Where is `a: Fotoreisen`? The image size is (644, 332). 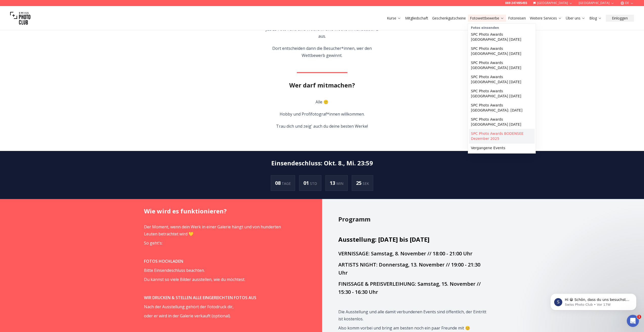 a: Fotoreisen is located at coordinates (517, 18).